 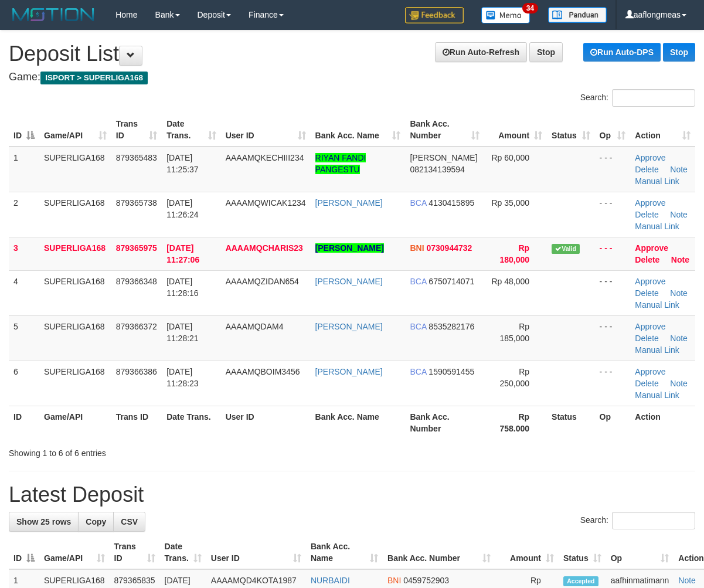 I want to click on span: Copy 0730944732 to clipboard, so click(x=449, y=248).